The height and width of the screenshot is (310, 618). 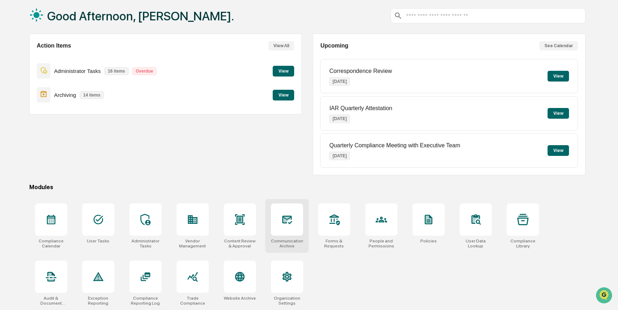 What do you see at coordinates (559, 46) in the screenshot?
I see `button: See Calendar` at bounding box center [559, 46].